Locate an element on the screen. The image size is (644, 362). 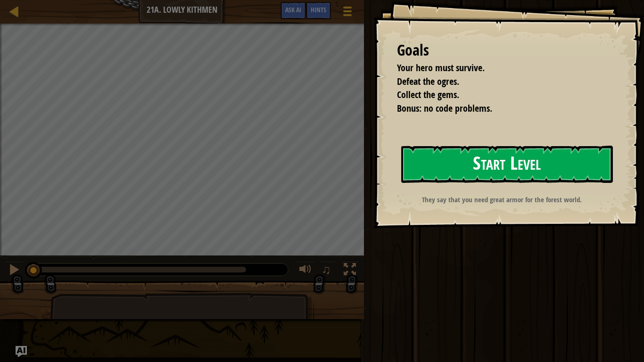
span: Your hero must survive. is located at coordinates (441, 67).